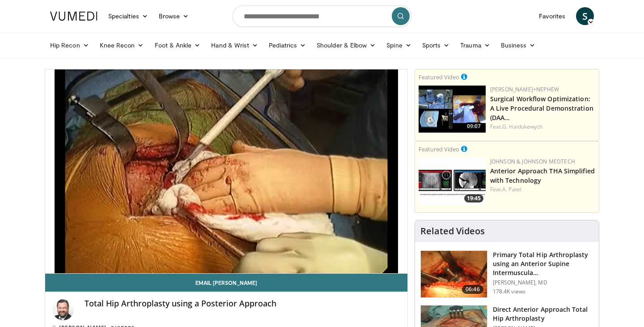  What do you see at coordinates (473, 289) in the screenshot?
I see `span: 06:46` at bounding box center [473, 289].